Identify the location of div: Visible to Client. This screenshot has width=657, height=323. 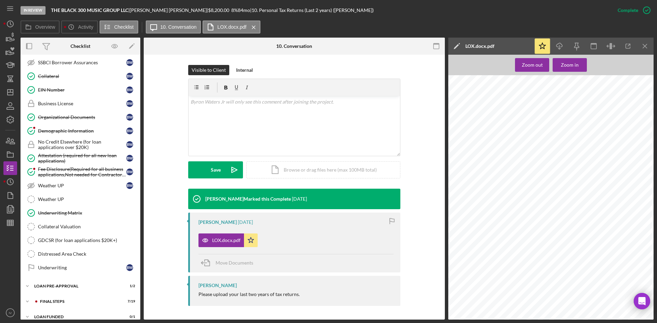
(209, 70).